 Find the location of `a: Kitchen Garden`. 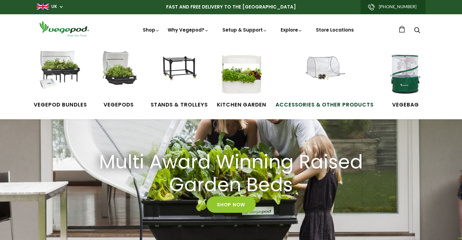

a: Kitchen Garden is located at coordinates (241, 80).